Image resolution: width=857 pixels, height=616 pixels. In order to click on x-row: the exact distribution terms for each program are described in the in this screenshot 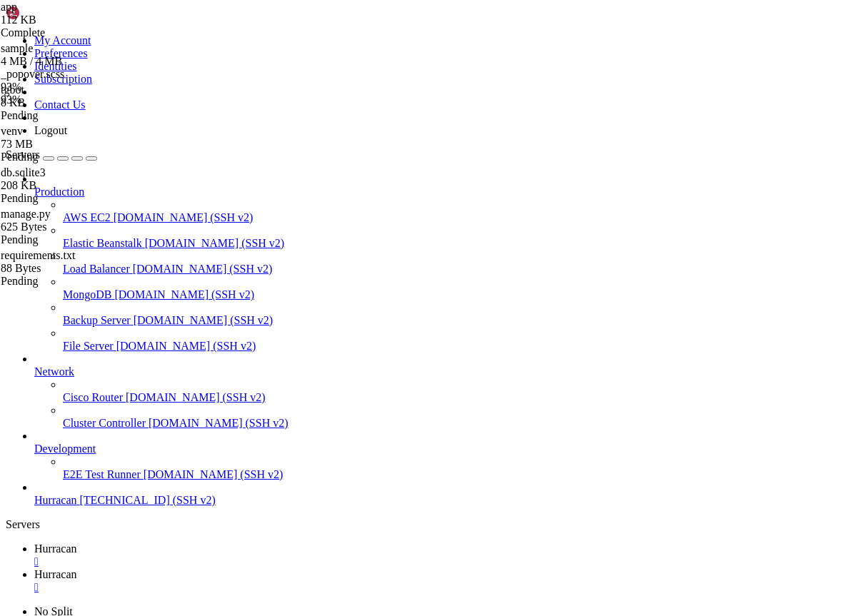, I will do `click(338, 94)`.